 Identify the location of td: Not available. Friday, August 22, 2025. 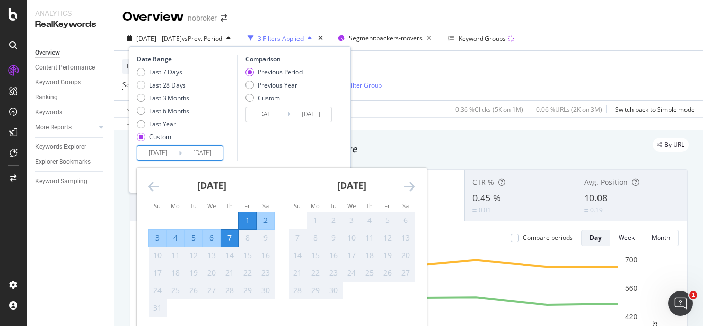
(248, 273).